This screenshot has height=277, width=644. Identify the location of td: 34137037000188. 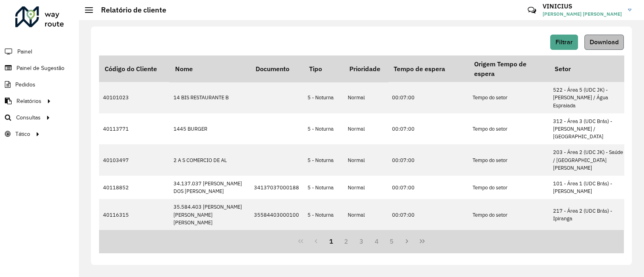
(277, 188).